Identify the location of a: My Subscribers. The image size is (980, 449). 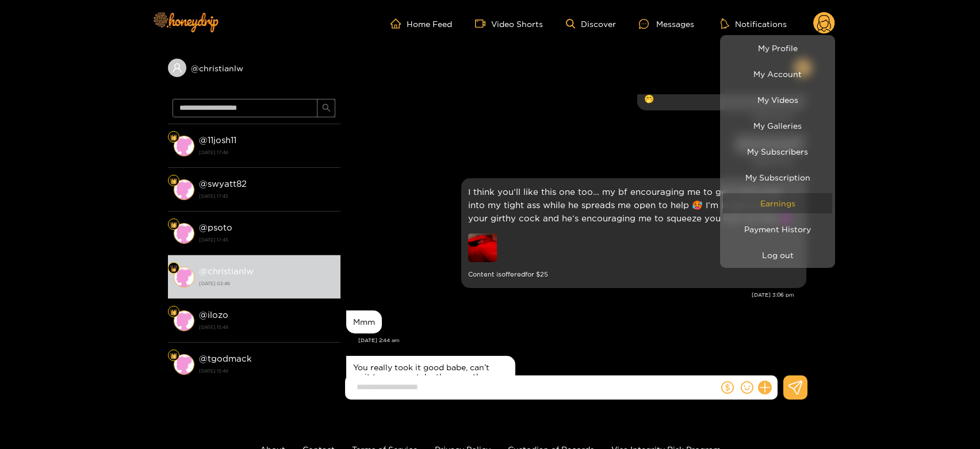
(778, 151).